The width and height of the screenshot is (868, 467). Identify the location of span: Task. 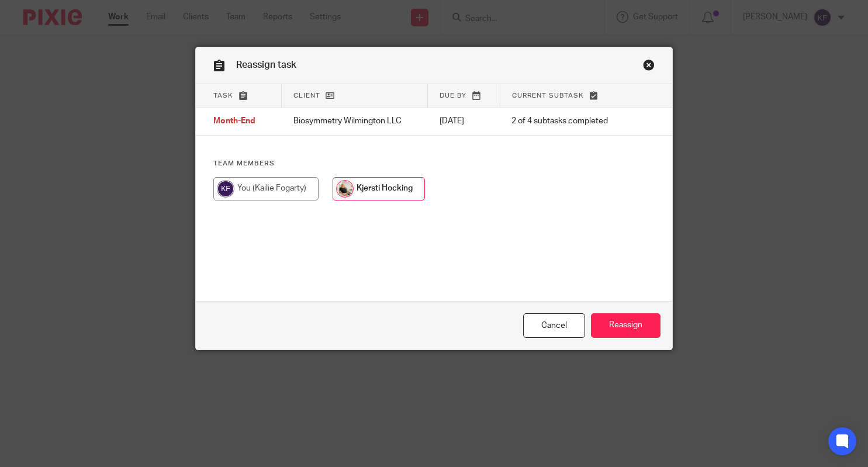
(223, 95).